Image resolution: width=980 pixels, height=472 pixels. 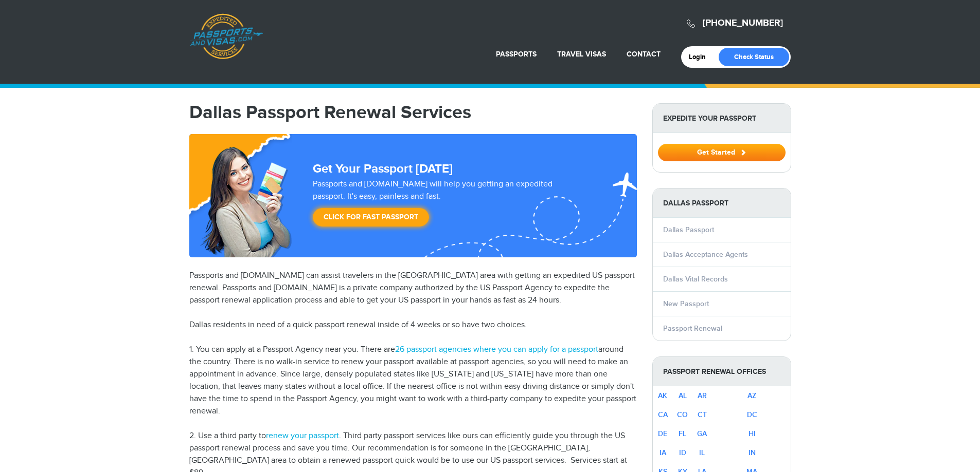 What do you see at coordinates (688, 230) in the screenshot?
I see `a: Dallas Passport` at bounding box center [688, 230].